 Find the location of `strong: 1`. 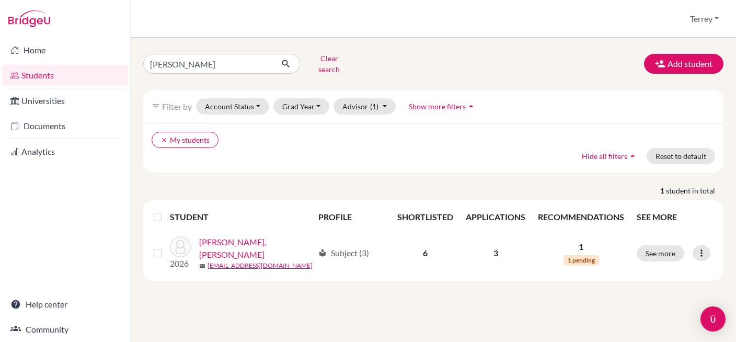

strong: 1 is located at coordinates (663, 190).